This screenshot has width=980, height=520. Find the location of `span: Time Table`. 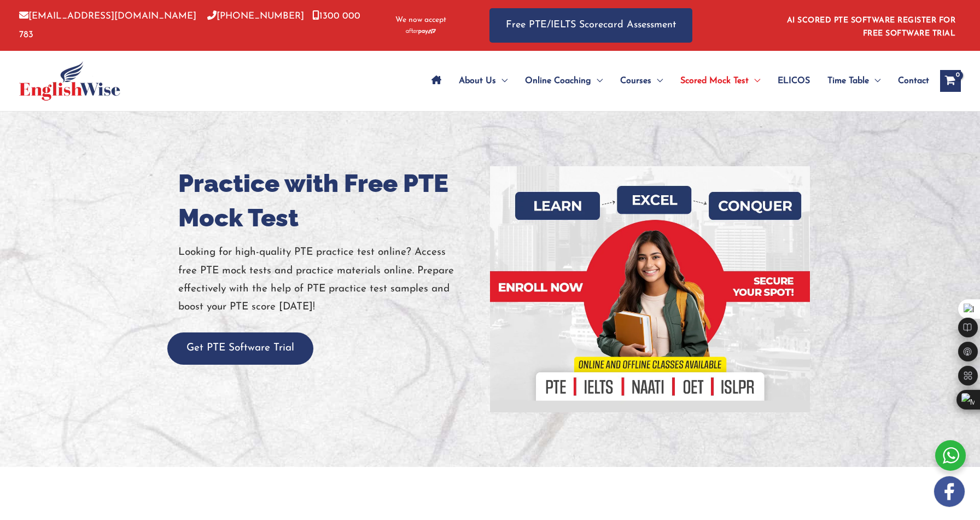

span: Time Table is located at coordinates (848, 81).